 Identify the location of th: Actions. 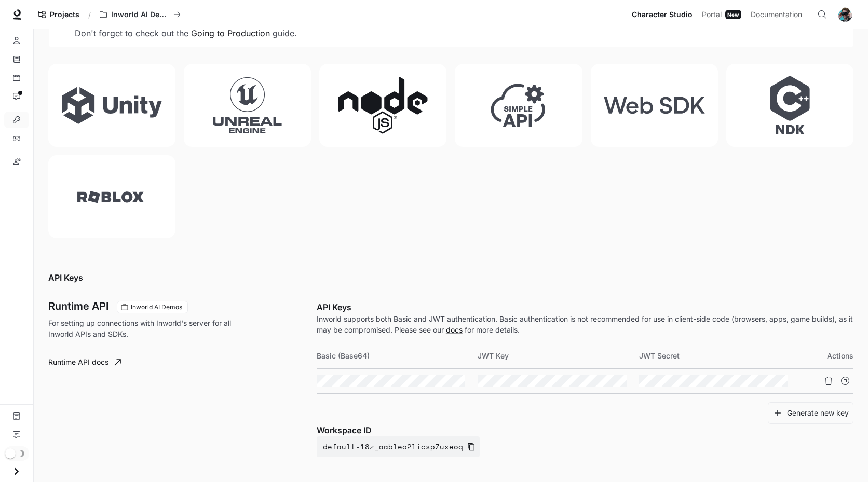
(826, 356).